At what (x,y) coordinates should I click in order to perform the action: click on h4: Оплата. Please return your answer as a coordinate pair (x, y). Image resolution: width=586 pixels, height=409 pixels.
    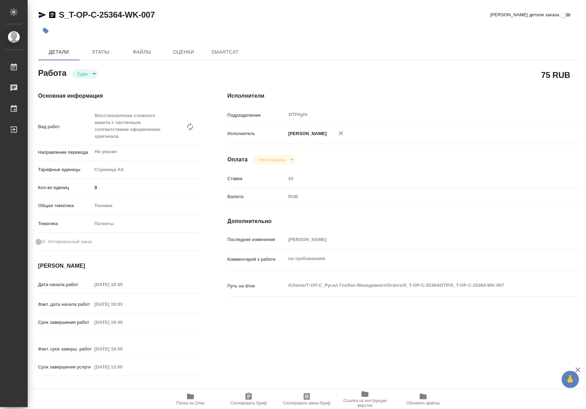
    Looking at the image, I should click on (238, 160).